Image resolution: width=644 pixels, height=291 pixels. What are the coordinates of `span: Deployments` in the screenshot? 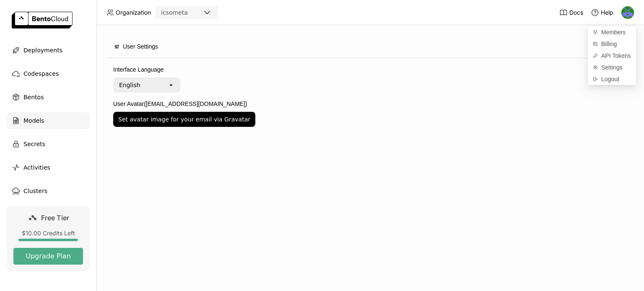 It's located at (43, 50).